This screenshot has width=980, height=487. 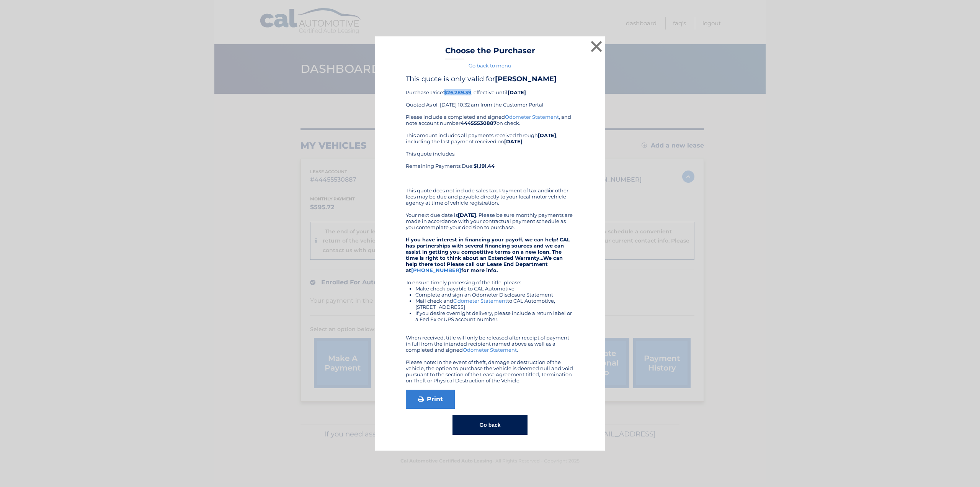 I want to click on button: Go back, so click(x=490, y=425).